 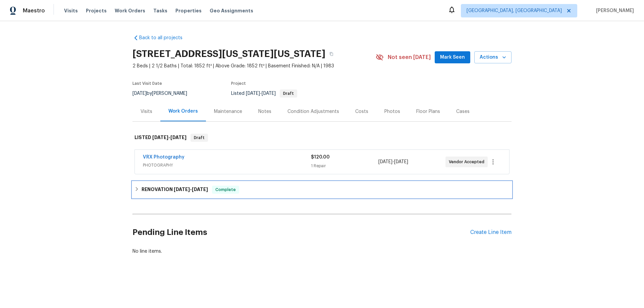 I want to click on span: $120.00, so click(x=321, y=158).